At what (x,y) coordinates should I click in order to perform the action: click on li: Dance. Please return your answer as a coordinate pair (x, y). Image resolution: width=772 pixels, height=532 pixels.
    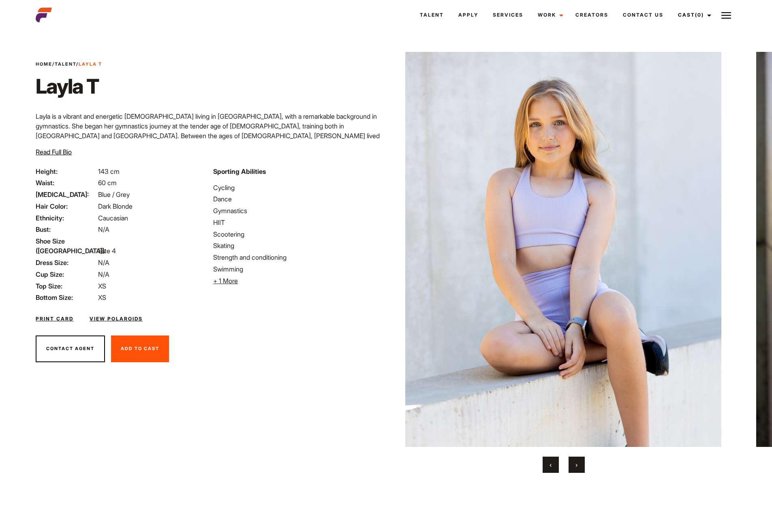
    Looking at the image, I should click on (297, 199).